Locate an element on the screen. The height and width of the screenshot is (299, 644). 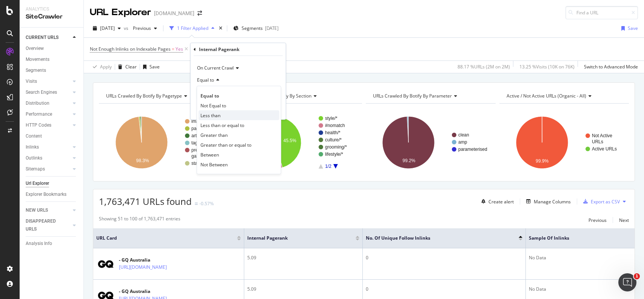
text: premium- is located at coordinates (201, 150).